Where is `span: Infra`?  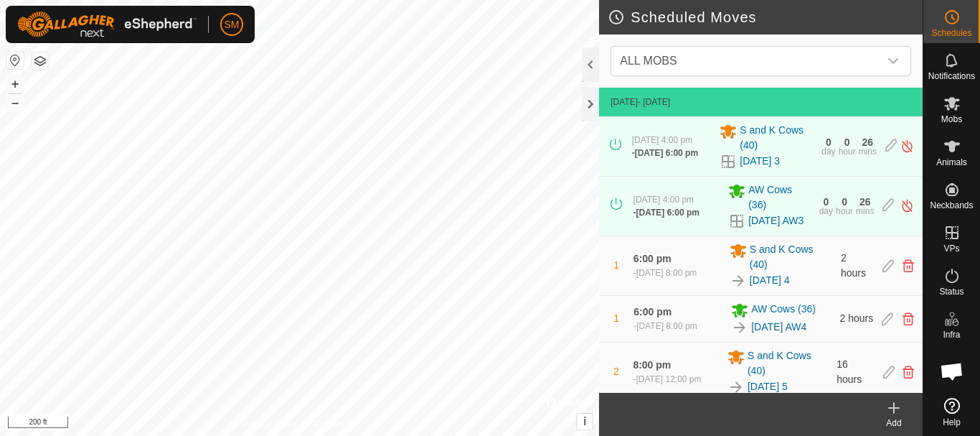 span: Infra is located at coordinates (951, 334).